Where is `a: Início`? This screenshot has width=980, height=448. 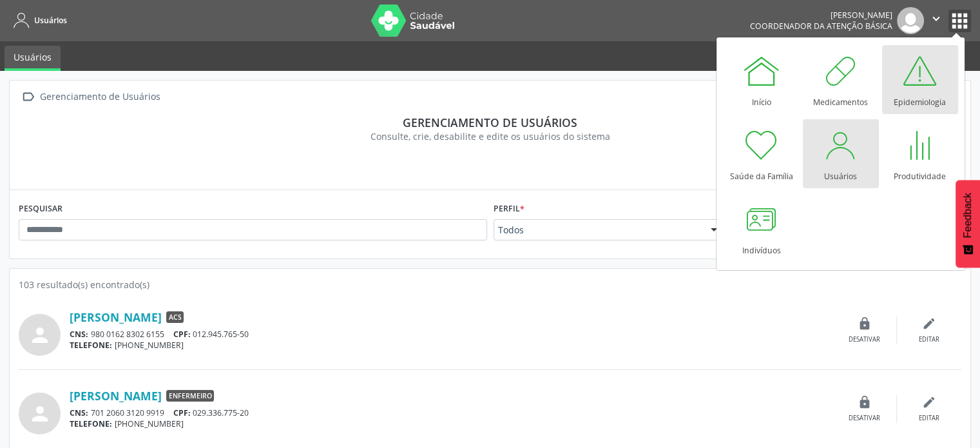
a: Início is located at coordinates (762, 80).